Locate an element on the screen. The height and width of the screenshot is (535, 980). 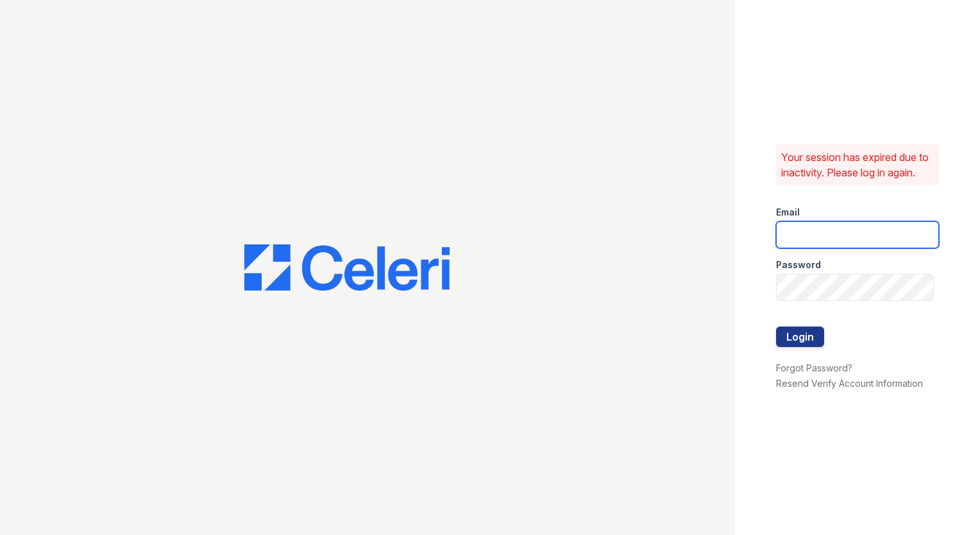
button: Login is located at coordinates (800, 337).